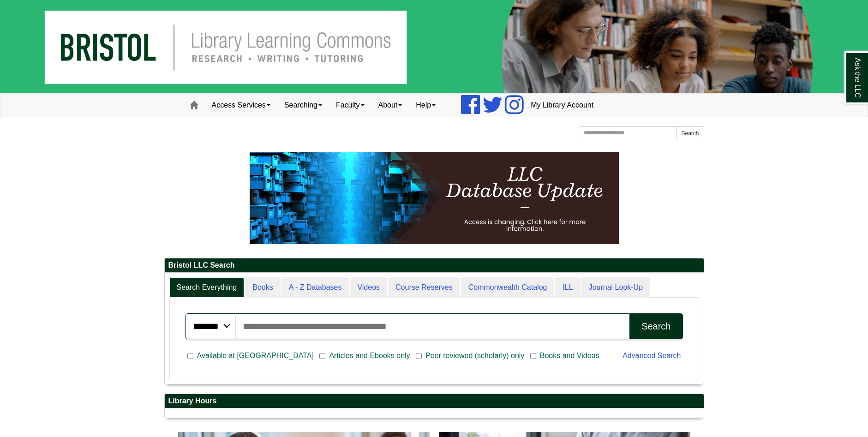 The height and width of the screenshot is (437, 868). Describe the element at coordinates (424, 288) in the screenshot. I see `a: Course Reserves` at that location.